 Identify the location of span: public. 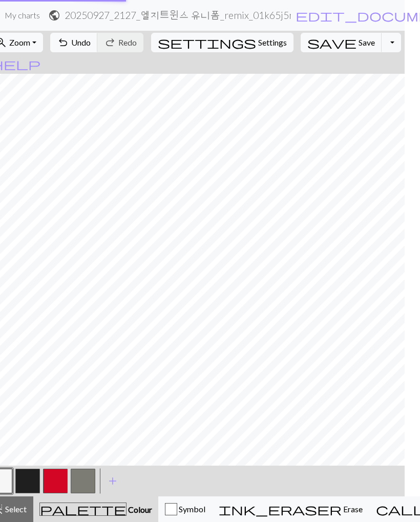
(54, 15).